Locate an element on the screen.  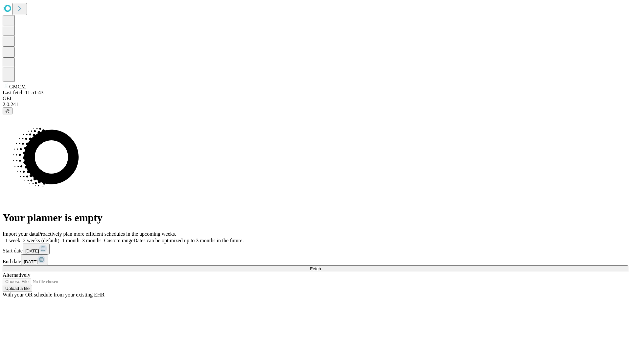
span: Alternatively is located at coordinates (16, 275).